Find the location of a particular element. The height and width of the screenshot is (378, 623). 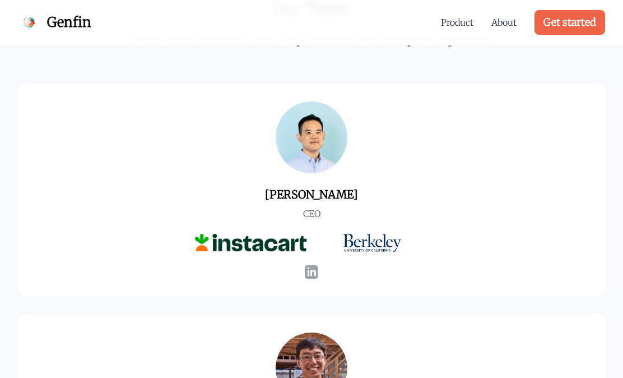

a: Get started is located at coordinates (570, 22).